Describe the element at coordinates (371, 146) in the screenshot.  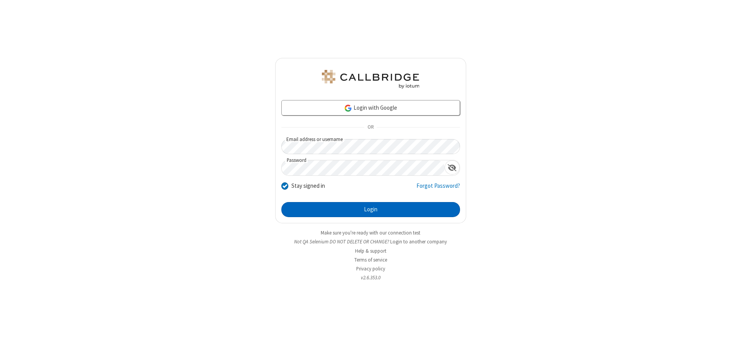
I see `input: Email address or username` at that location.